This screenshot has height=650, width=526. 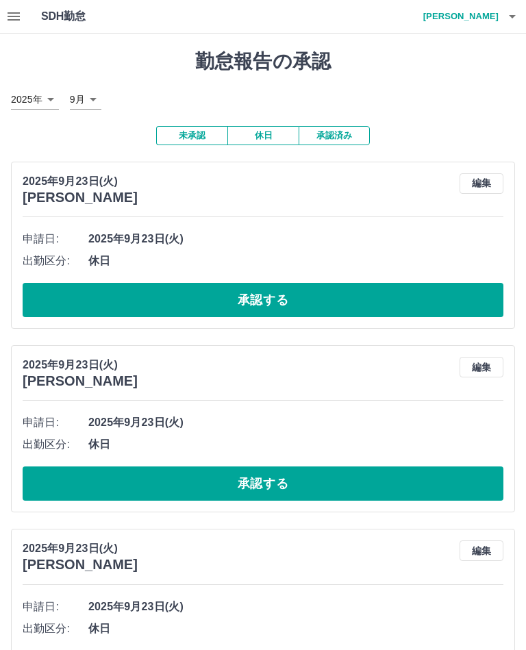 What do you see at coordinates (263, 136) in the screenshot?
I see `button: 休日` at bounding box center [263, 136].